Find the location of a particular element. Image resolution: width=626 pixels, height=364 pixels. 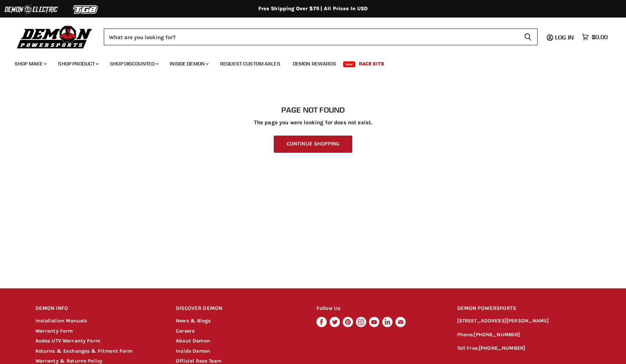

h2: DEMON POWERSPORTS is located at coordinates (524, 308).